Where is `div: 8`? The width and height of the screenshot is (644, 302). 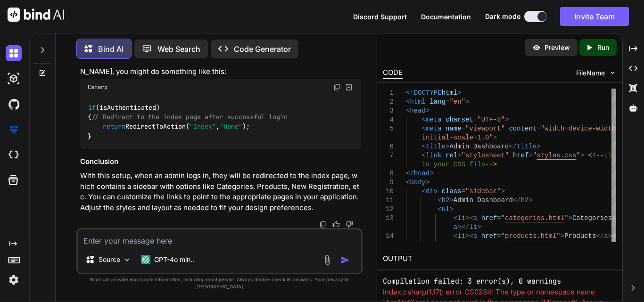
div: 8 is located at coordinates (388, 173).